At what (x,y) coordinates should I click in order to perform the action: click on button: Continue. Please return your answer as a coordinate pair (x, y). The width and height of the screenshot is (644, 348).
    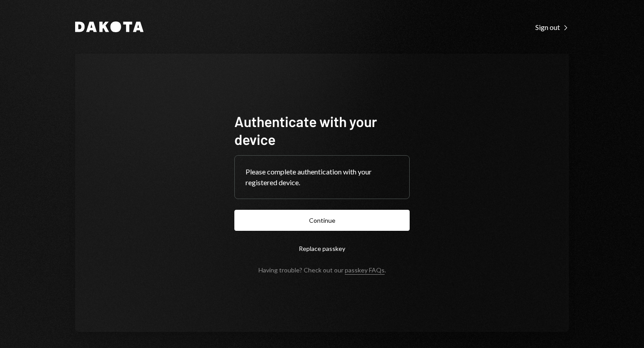
    Looking at the image, I should click on (322, 220).